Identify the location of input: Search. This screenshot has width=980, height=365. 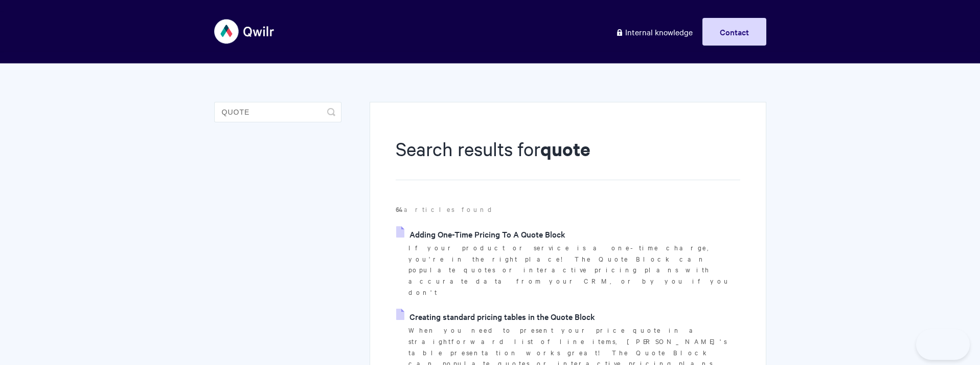
(277, 112).